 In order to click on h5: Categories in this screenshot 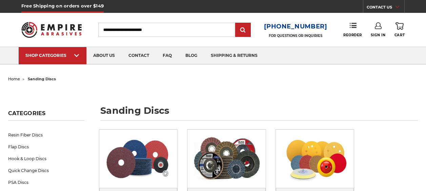, I will do `click(46, 115)`.